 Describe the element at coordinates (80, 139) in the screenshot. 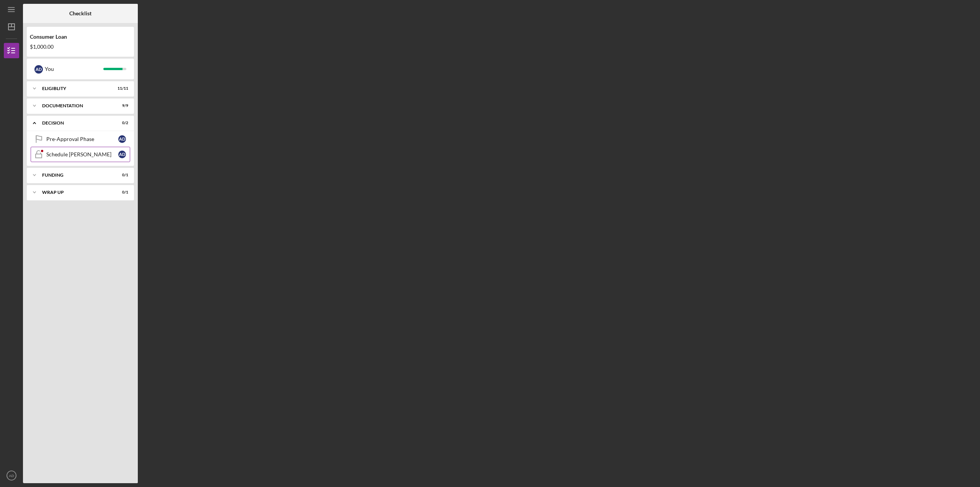

I see `a: Pre-Approval PhaseAD` at that location.